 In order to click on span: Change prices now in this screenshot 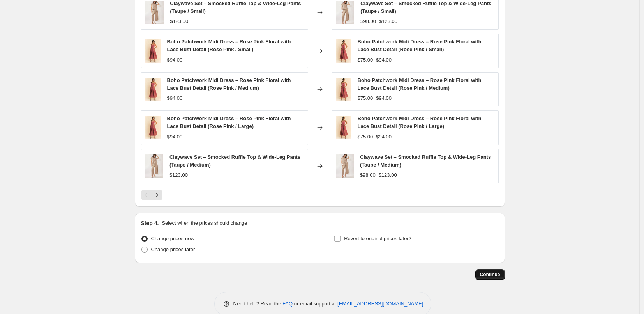, I will do `click(173, 238)`.